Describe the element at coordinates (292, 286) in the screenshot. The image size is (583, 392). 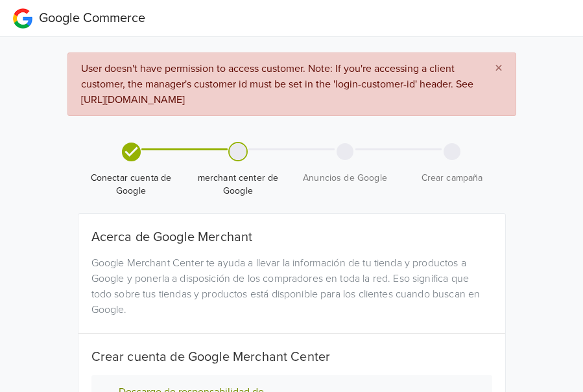
I see `div: Google Merchant Center te ayuda a llevar la información de tu tienda y productos a Google y poner...` at that location.